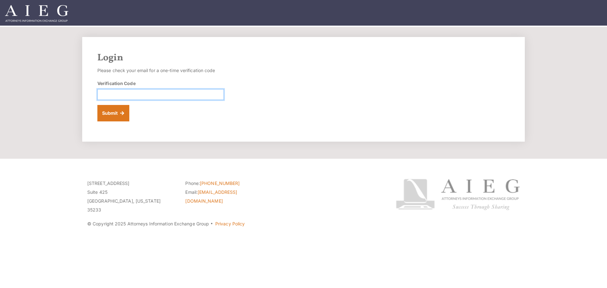  Describe the element at coordinates (37, 13) in the screenshot. I see `img: Attorneys Information Exchange Group` at that location.